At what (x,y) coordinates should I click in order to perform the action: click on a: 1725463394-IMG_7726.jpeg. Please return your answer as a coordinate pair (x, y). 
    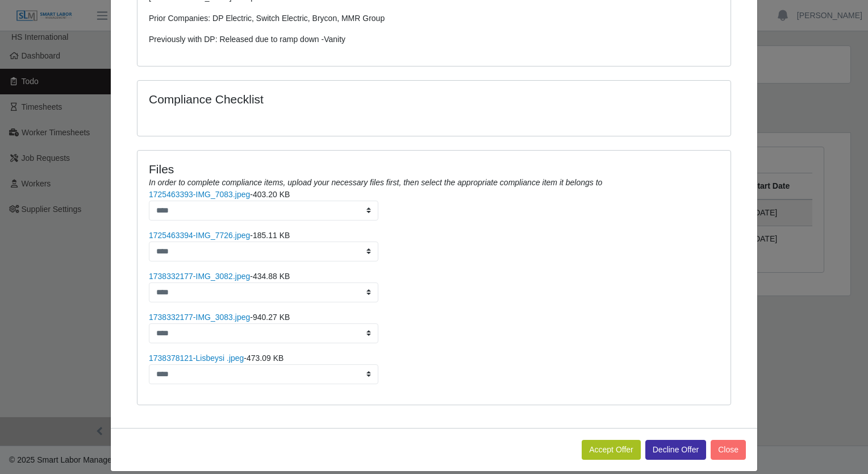
    Looking at the image, I should click on (200, 236).